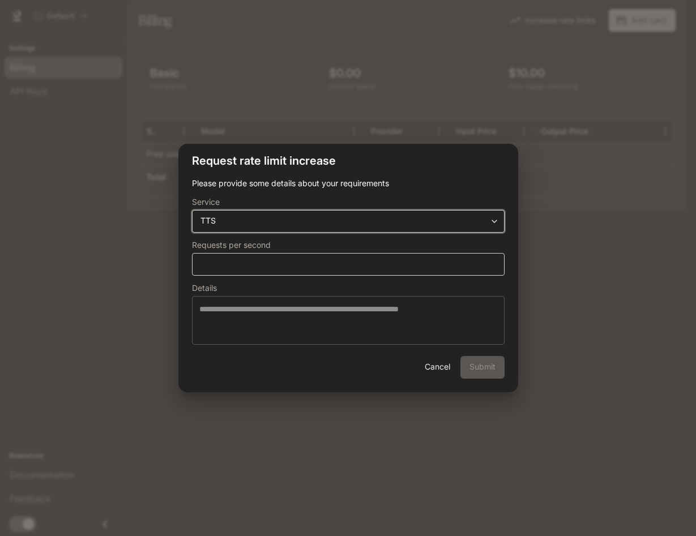 This screenshot has height=536, width=696. Describe the element at coordinates (348, 161) in the screenshot. I see `h2: Request rate limit increase` at that location.